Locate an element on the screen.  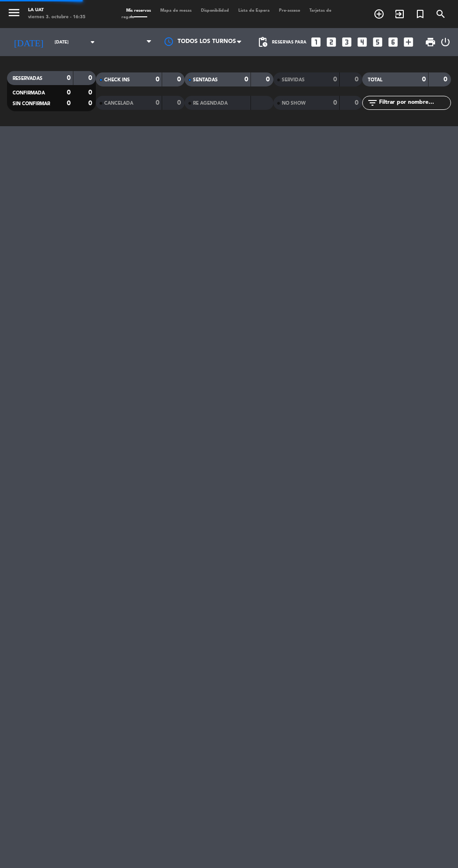
i: looks_two is located at coordinates (331, 42).